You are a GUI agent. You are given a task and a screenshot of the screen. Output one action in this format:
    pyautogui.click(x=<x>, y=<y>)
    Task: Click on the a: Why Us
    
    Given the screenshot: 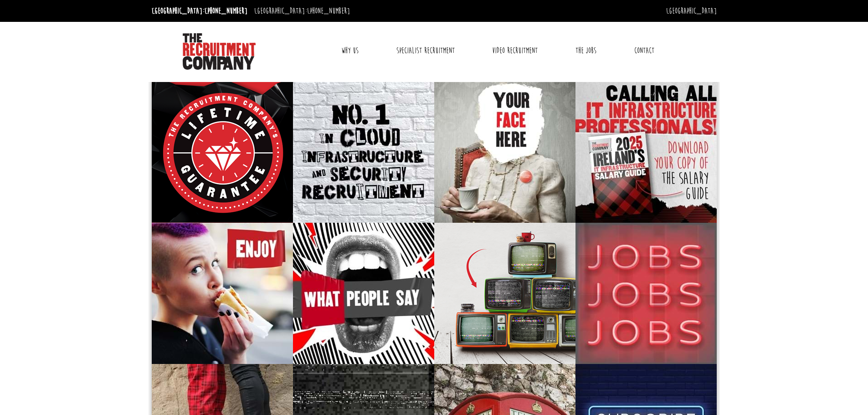 What is the action you would take?
    pyautogui.click(x=350, y=50)
    